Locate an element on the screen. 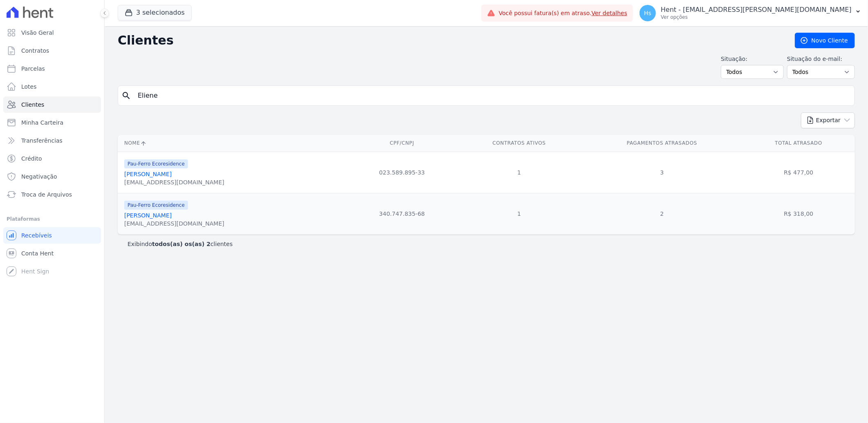 The height and width of the screenshot is (423, 868). span: Troca de Arquivos is located at coordinates (47, 194).